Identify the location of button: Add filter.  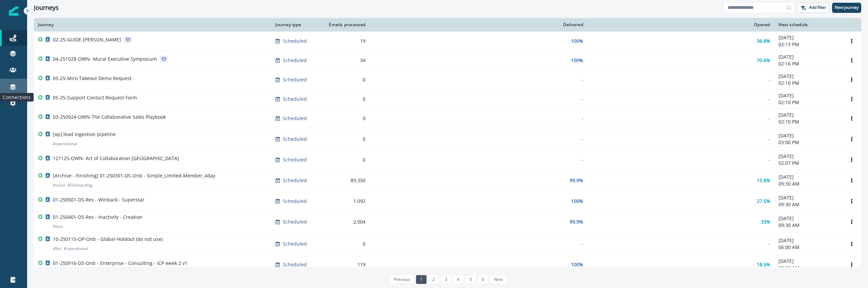
(813, 8).